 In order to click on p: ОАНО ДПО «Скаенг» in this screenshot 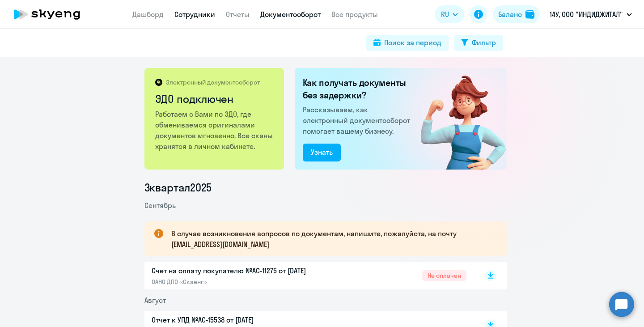, I will do `click(246, 282)`.